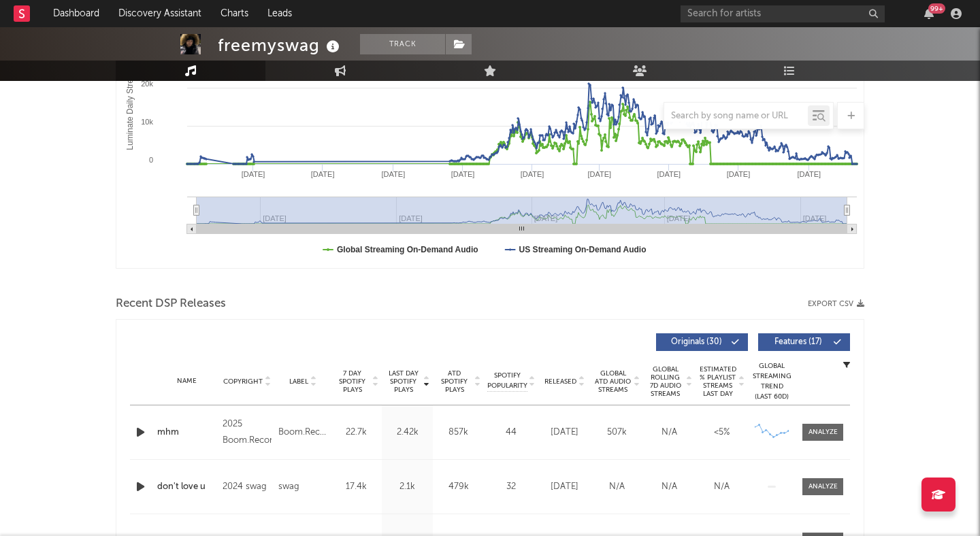  Describe the element at coordinates (560, 382) in the screenshot. I see `span: Released` at that location.